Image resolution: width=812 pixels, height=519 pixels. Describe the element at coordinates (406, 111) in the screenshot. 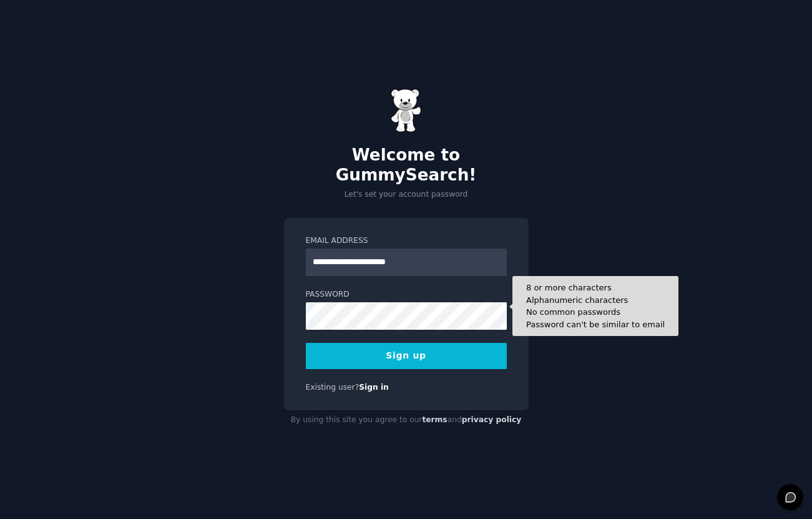

I see `img: Gummy Bear` at that location.